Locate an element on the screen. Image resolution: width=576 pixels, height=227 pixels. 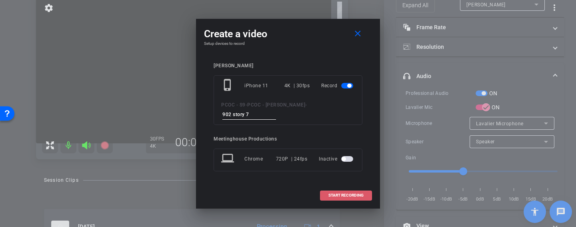
input: ENTER HERE is located at coordinates (249, 114).